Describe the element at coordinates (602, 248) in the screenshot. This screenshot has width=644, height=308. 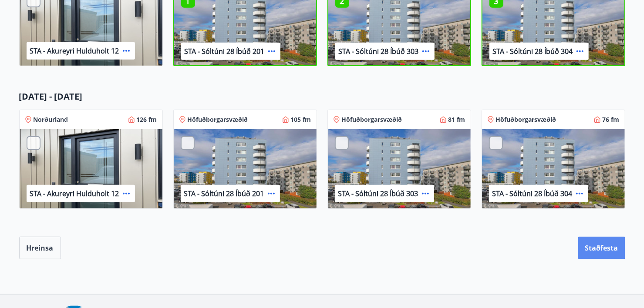
I see `button: Staðfesta` at that location.